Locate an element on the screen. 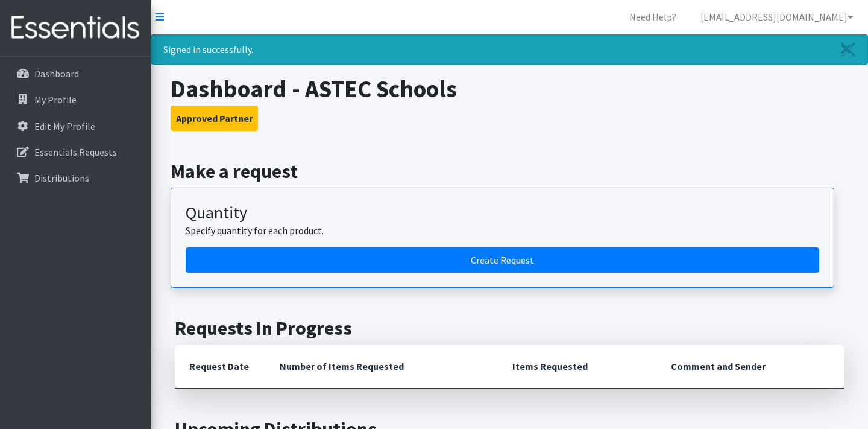  th: Number of Items Requested is located at coordinates (382, 366).